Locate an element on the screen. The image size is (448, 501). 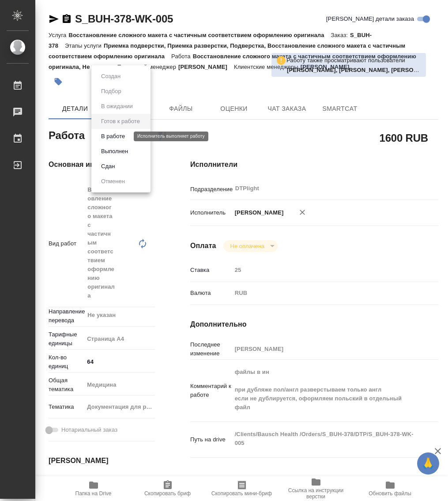
button: Выполнен is located at coordinates (114, 151).